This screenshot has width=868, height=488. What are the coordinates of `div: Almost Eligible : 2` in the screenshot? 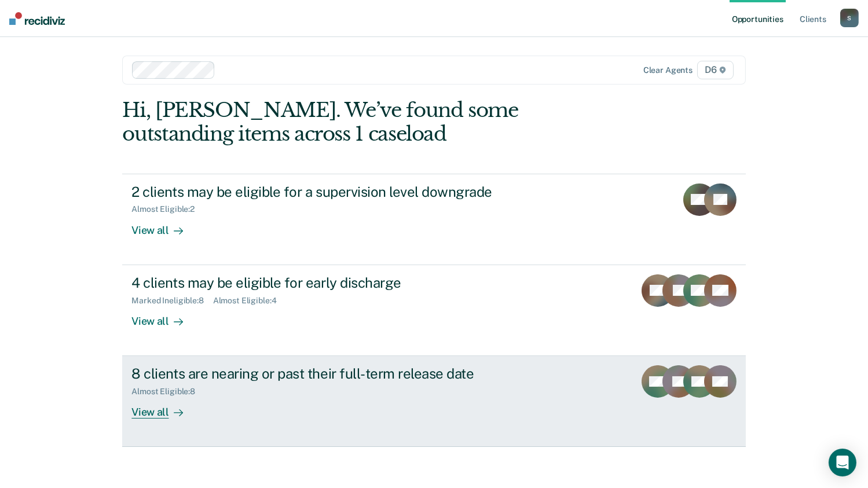 It's located at (168, 209).